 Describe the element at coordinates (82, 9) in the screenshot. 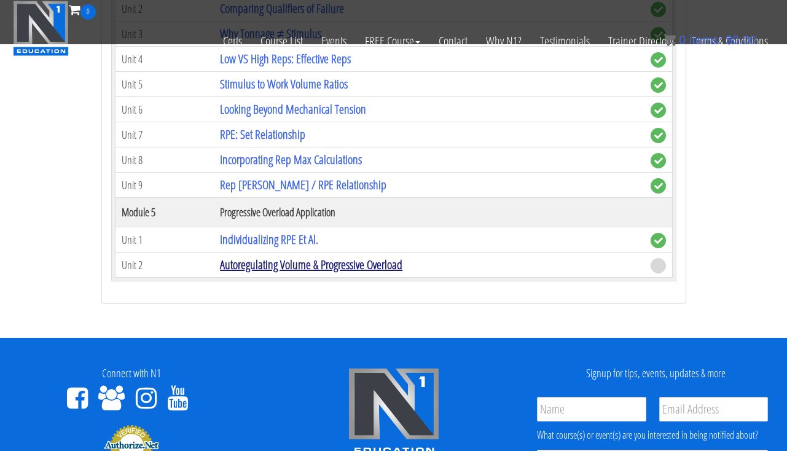

I see `a: 0` at that location.